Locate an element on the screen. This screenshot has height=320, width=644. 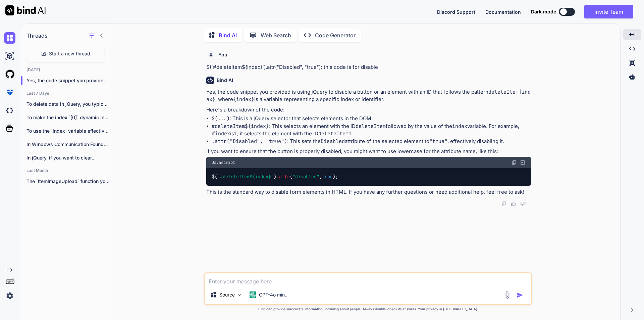
code: #deleteItem${index} is located at coordinates (240, 126).